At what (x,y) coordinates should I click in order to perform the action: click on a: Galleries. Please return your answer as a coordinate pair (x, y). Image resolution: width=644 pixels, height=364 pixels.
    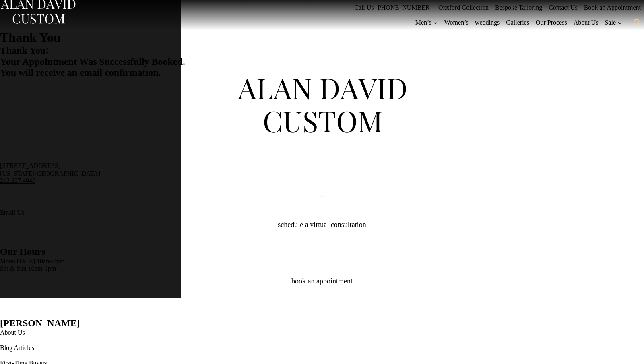
    Looking at the image, I should click on (517, 23).